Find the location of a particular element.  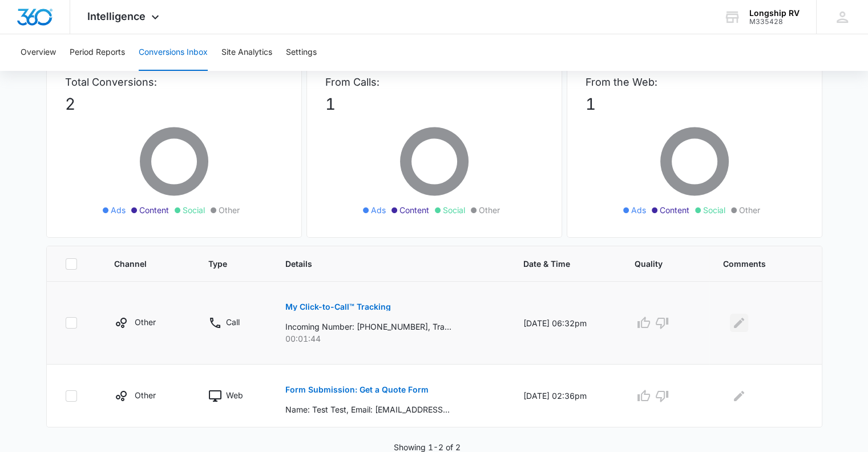

p: Total Conversions: is located at coordinates (174, 82).